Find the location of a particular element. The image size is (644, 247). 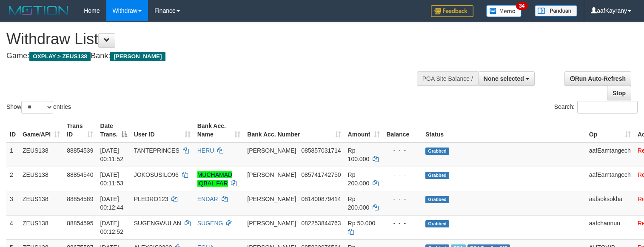

th: Bank Acc. Name: activate to sort column ascending is located at coordinates (219, 130).